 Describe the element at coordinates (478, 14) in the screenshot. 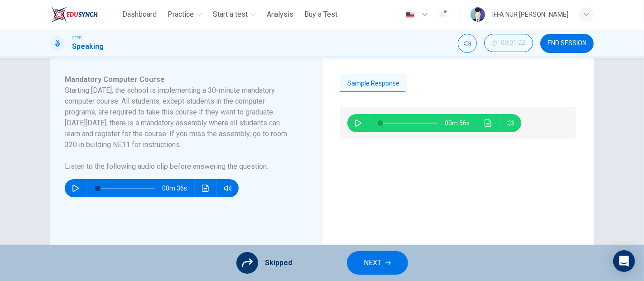

I see `img: Profile picture` at that location.